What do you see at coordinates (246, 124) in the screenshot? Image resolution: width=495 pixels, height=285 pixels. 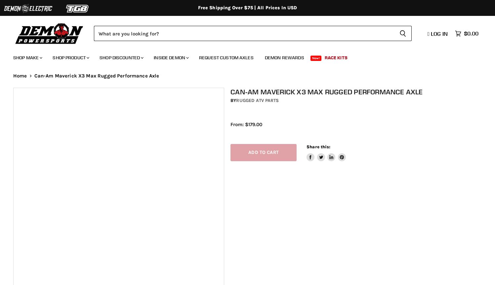 I see `span: From: $179.00` at bounding box center [246, 124].